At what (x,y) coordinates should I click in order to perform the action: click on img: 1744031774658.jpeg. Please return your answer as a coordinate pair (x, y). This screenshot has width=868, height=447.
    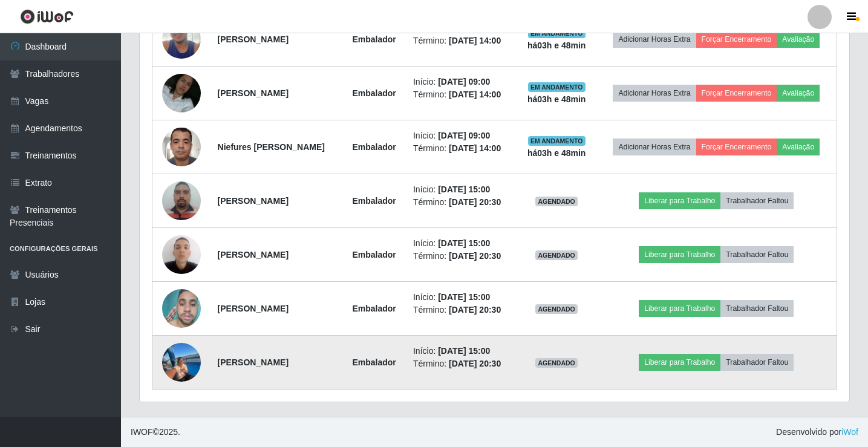
    Looking at the image, I should click on (182, 146).